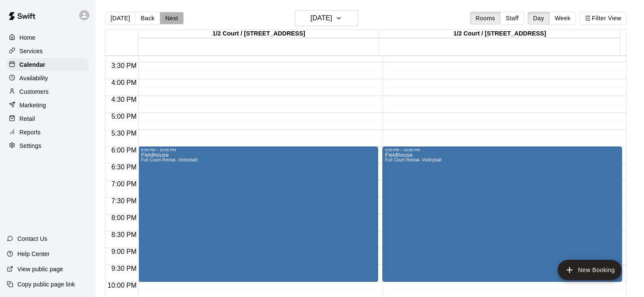 This screenshot has width=644, height=297. I want to click on a: Retail, so click(47, 119).